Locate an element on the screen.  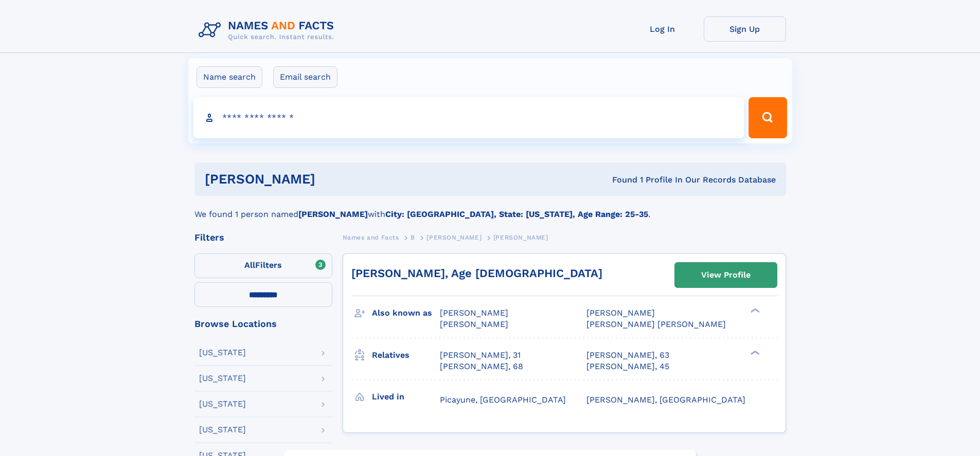
a: Log In is located at coordinates (663, 29).